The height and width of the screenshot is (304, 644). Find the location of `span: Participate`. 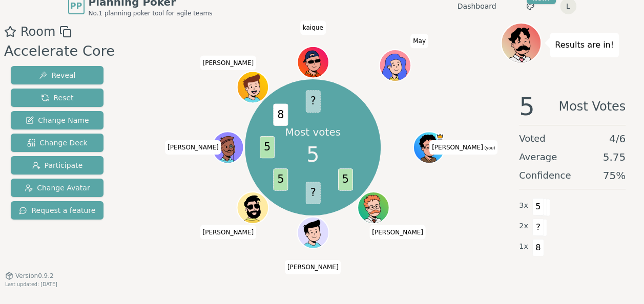

span: Participate is located at coordinates (57, 166).